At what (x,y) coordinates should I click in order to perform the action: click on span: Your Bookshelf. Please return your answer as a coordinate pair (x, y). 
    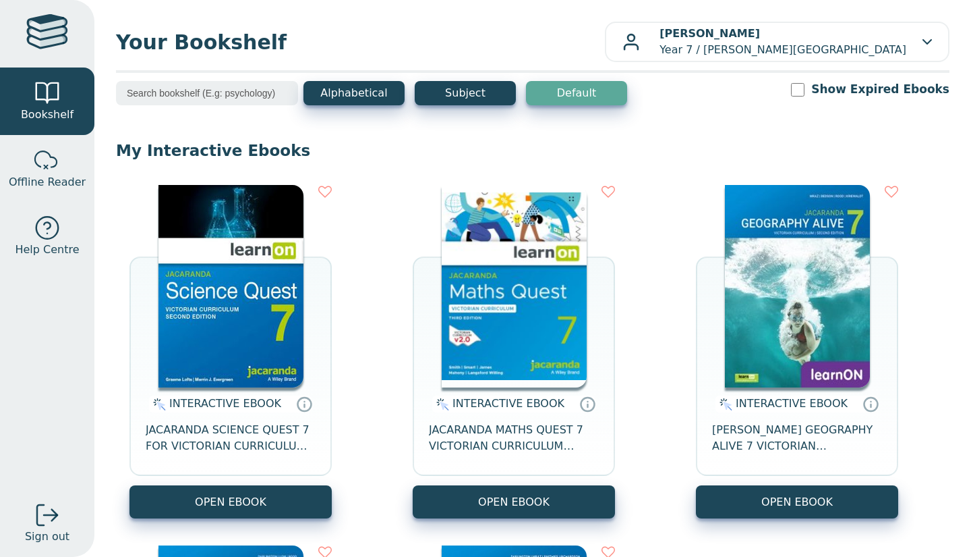
    Looking at the image, I should click on (360, 42).